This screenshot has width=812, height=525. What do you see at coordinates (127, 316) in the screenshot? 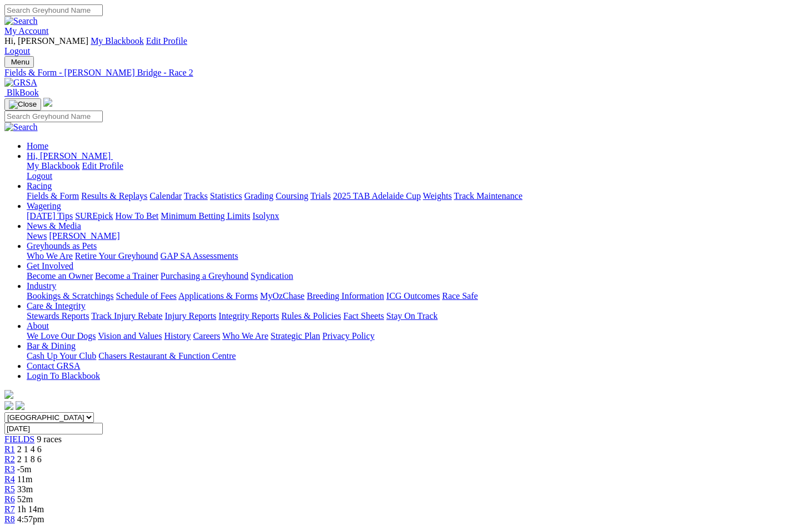
I see `a: Track Injury Rebate` at bounding box center [127, 316].